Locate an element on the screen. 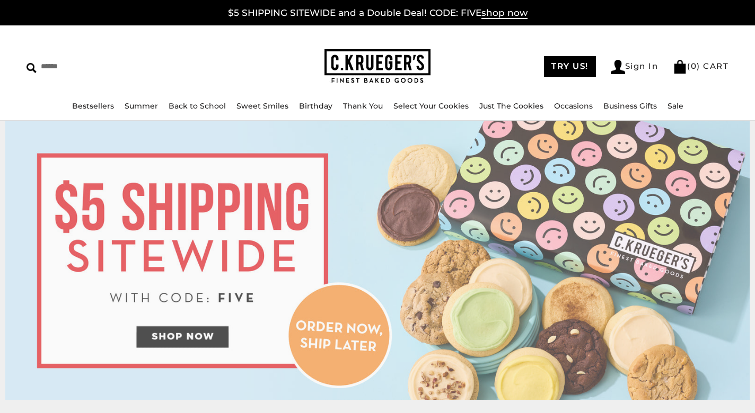  a: Sweet Smiles is located at coordinates (262, 106).